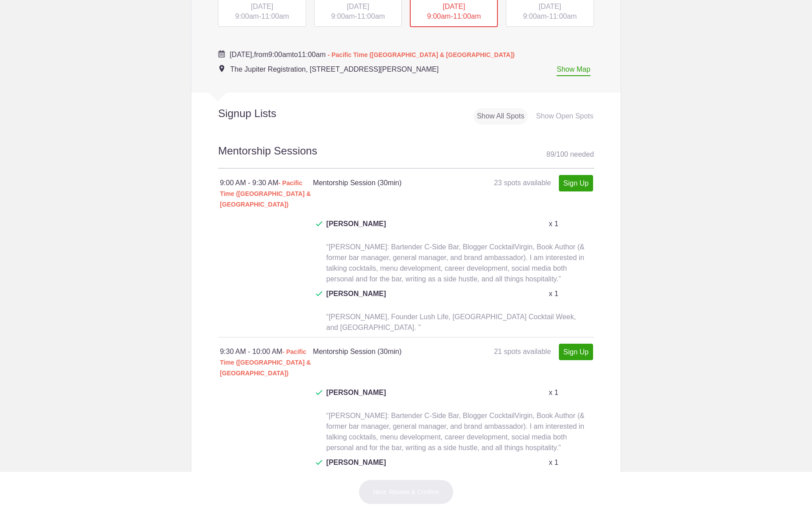 Image resolution: width=812 pixels, height=512 pixels. I want to click on span: 23 spots available, so click(522, 182).